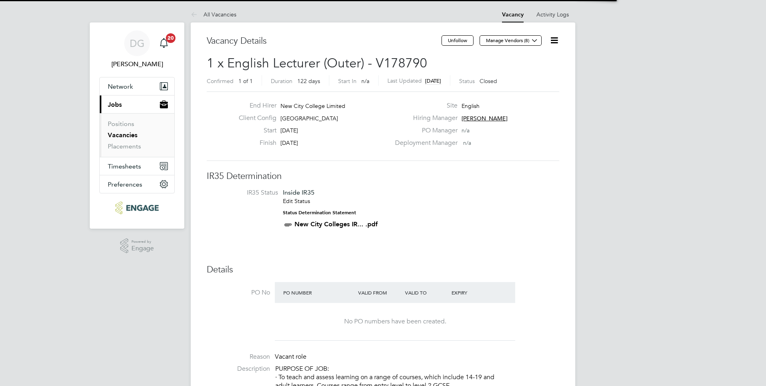  What do you see at coordinates (383, 269) in the screenshot?
I see `h3: Details` at bounding box center [383, 269].